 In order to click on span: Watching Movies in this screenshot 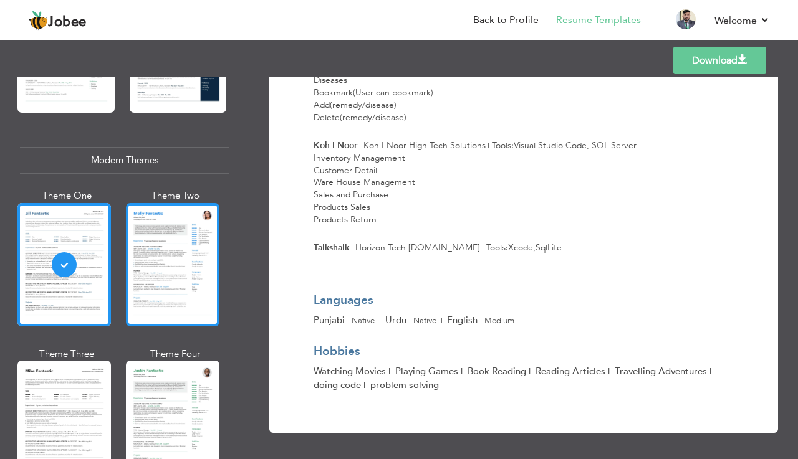, I will do `click(354, 372)`.